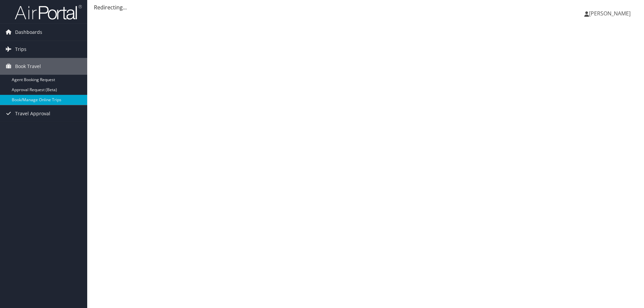 The width and height of the screenshot is (644, 308). What do you see at coordinates (21, 49) in the screenshot?
I see `span: Trips` at bounding box center [21, 49].